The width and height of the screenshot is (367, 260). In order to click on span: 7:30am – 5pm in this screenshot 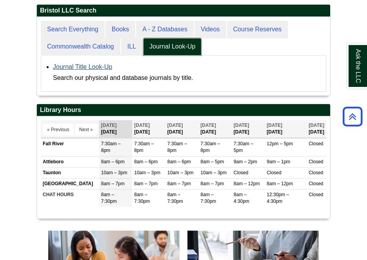, I will do `click(244, 147)`.